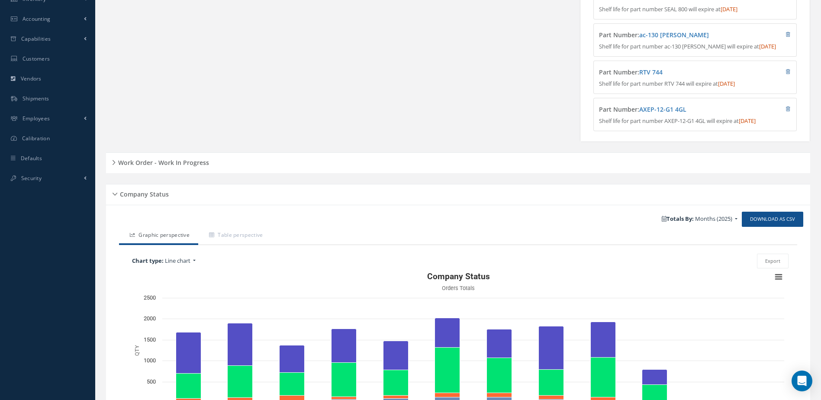 The height and width of the screenshot is (400, 821). Describe the element at coordinates (699, 219) in the screenshot. I see `a: Totals By: Months (2025)` at that location.